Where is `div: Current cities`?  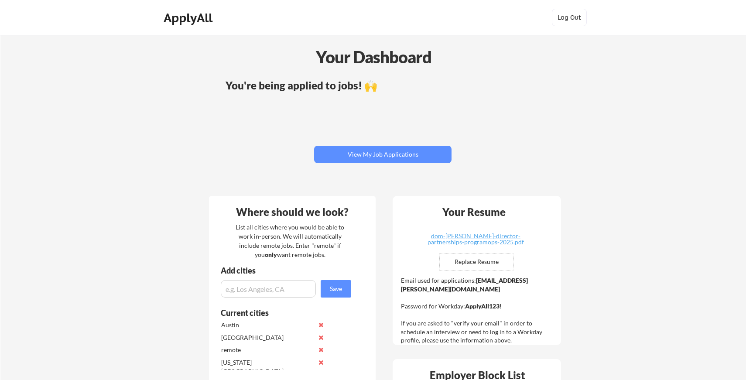
div: Current cities is located at coordinates (281, 313).